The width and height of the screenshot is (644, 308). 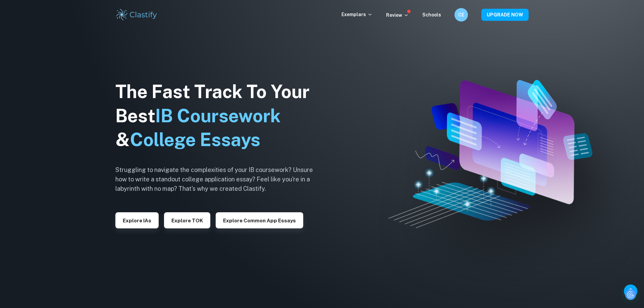 I want to click on a: Schools, so click(x=432, y=15).